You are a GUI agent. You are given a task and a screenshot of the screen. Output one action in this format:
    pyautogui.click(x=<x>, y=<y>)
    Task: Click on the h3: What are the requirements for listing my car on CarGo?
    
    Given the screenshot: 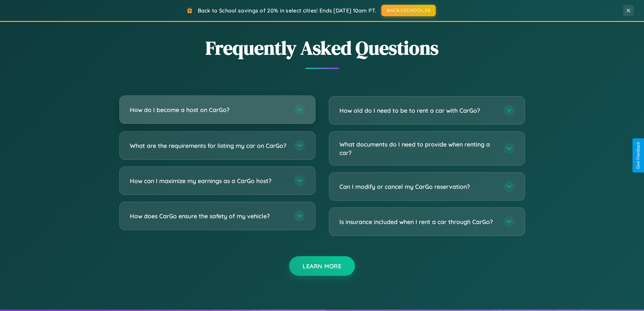 What is the action you would take?
    pyautogui.click(x=209, y=146)
    